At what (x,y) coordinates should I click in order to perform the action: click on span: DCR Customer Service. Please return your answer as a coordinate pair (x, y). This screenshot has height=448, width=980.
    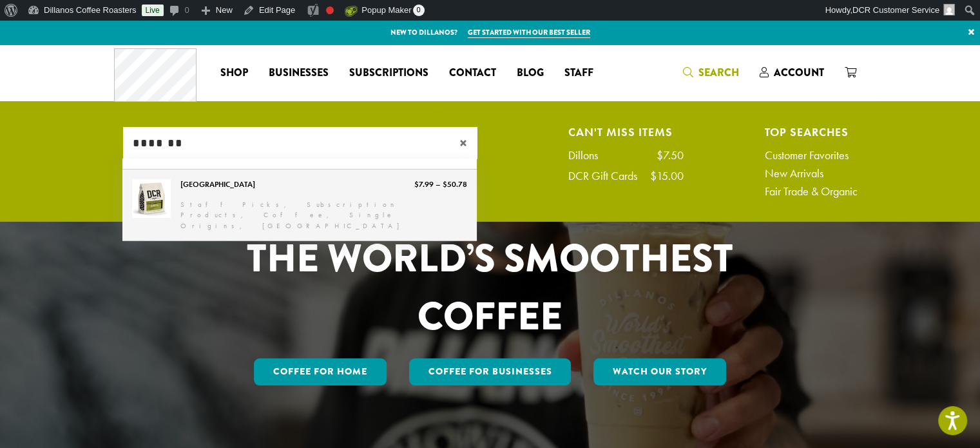
    Looking at the image, I should click on (896, 9).